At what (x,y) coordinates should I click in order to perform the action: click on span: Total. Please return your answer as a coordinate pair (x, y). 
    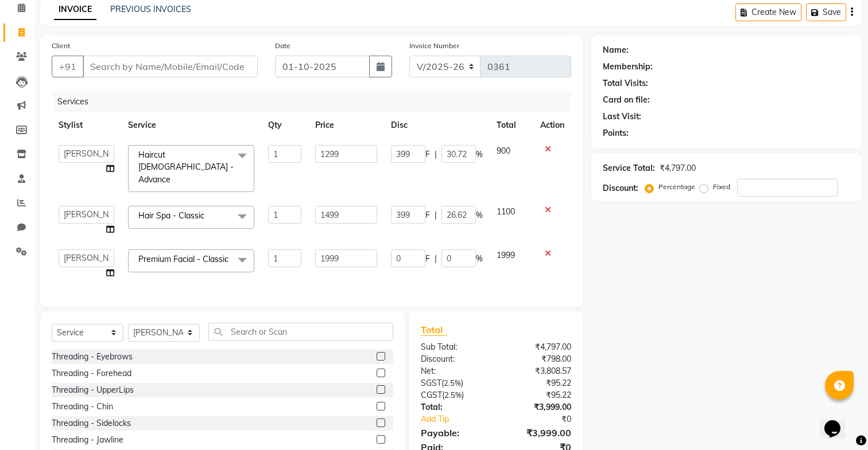
    Looking at the image, I should click on (434, 330).